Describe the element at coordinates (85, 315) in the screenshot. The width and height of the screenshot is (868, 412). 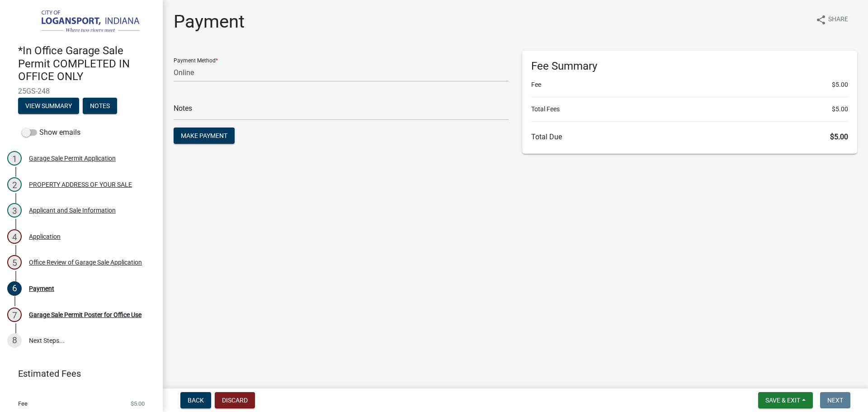
I see `div: Garage Sale Permit Poster for Office Use` at that location.